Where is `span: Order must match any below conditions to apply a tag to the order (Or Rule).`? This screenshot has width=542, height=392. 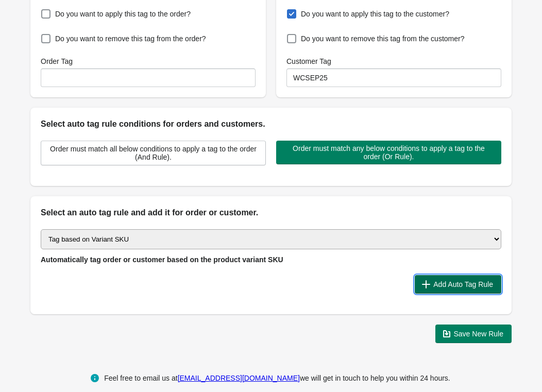 span: Order must match any below conditions to apply a tag to the order (Or Rule). is located at coordinates (389, 153).